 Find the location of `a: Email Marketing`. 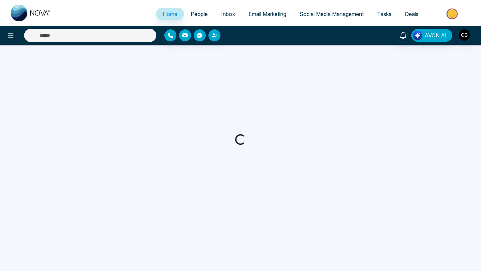

a: Email Marketing is located at coordinates (267, 14).